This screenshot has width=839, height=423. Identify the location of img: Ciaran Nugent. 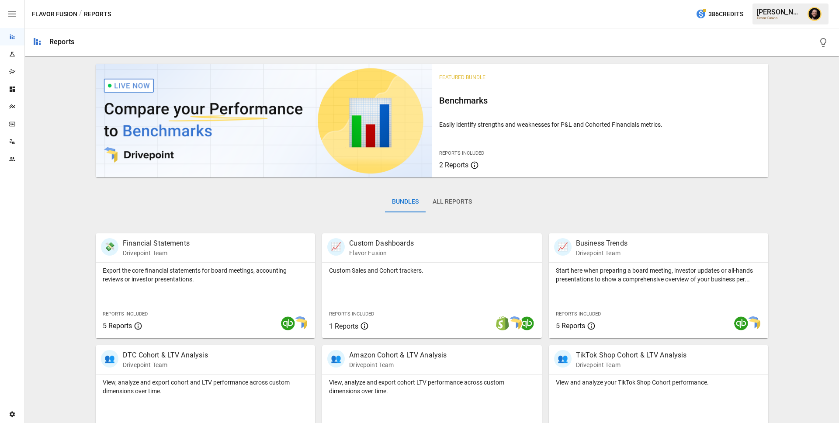
(815, 14).